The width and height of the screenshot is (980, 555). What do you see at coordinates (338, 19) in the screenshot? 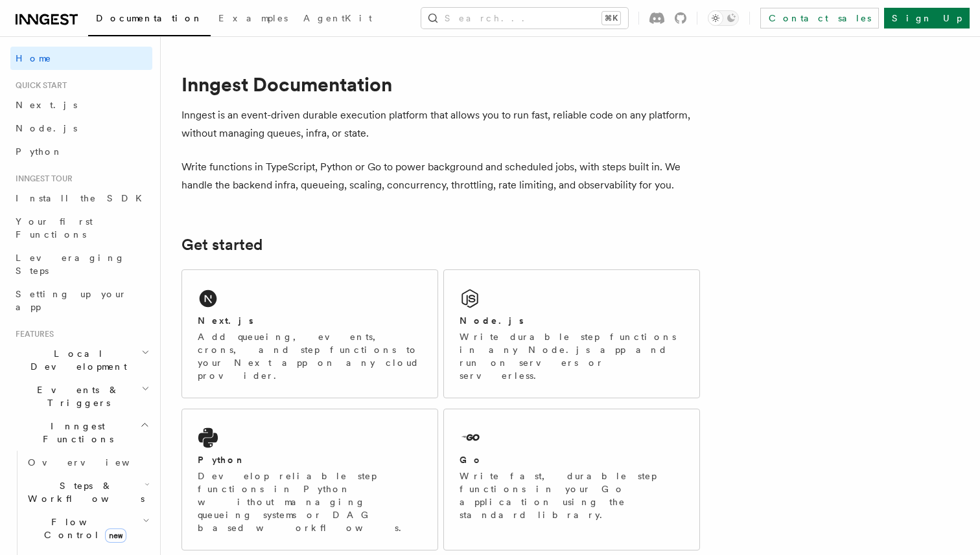
I see `a: AgentKit` at bounding box center [338, 19].